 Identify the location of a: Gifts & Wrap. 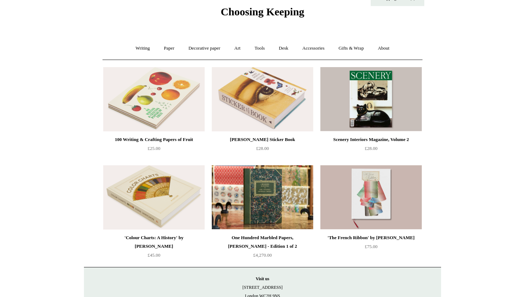
(351, 48).